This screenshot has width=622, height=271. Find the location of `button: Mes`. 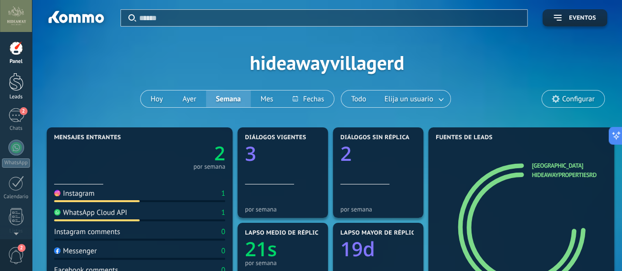

button: Mes is located at coordinates (267, 99).